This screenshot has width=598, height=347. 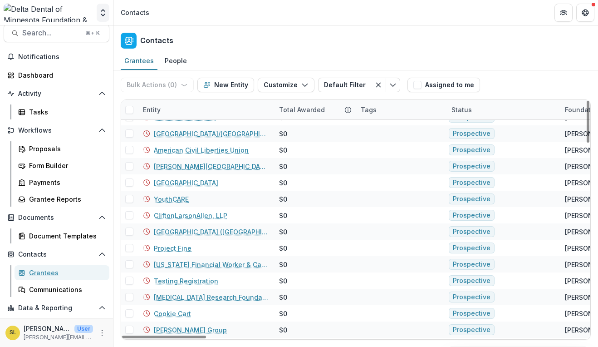 What do you see at coordinates (62, 165) in the screenshot?
I see `a: Form Builder` at bounding box center [62, 165].